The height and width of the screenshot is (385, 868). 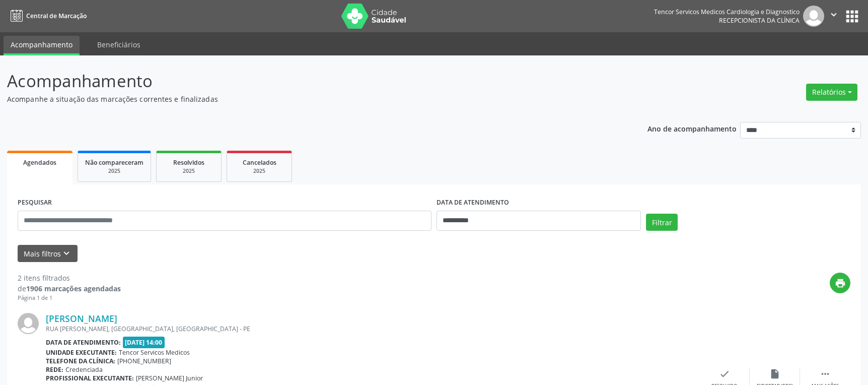 I want to click on div: de, so click(x=69, y=288).